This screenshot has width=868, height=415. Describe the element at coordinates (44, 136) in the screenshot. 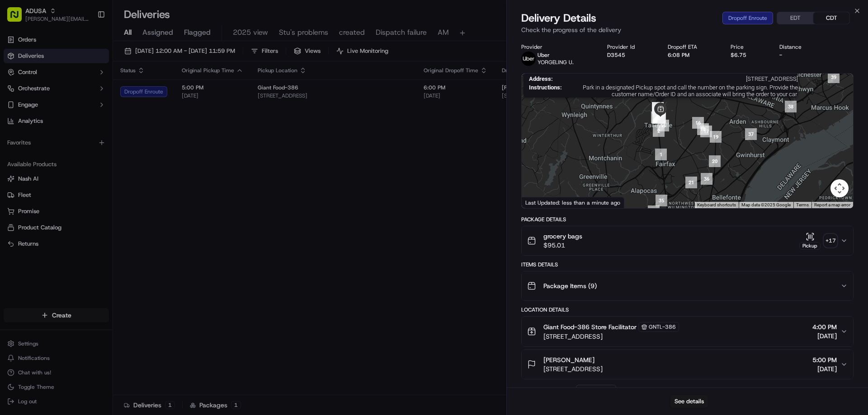

I see `span: Knowledge Base` at that location.